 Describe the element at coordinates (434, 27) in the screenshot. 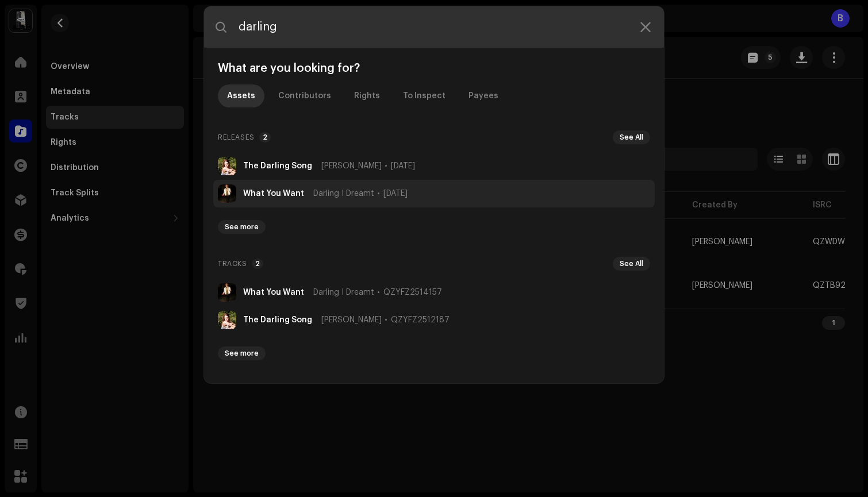

I see `input: Search` at that location.